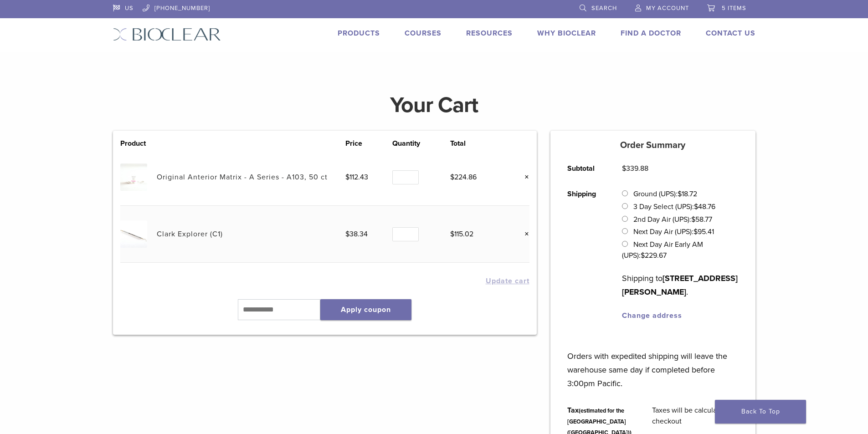 The width and height of the screenshot is (868, 434). What do you see at coordinates (369, 143) in the screenshot?
I see `th: Price` at bounding box center [369, 143].